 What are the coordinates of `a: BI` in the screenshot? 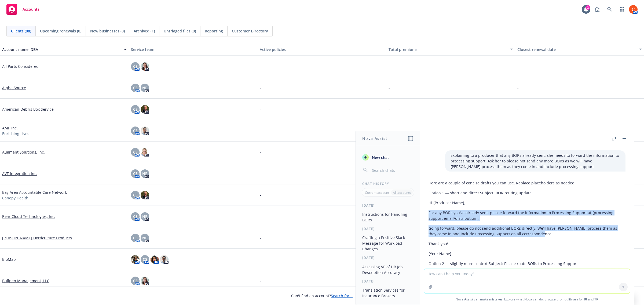 It's located at (585, 299).